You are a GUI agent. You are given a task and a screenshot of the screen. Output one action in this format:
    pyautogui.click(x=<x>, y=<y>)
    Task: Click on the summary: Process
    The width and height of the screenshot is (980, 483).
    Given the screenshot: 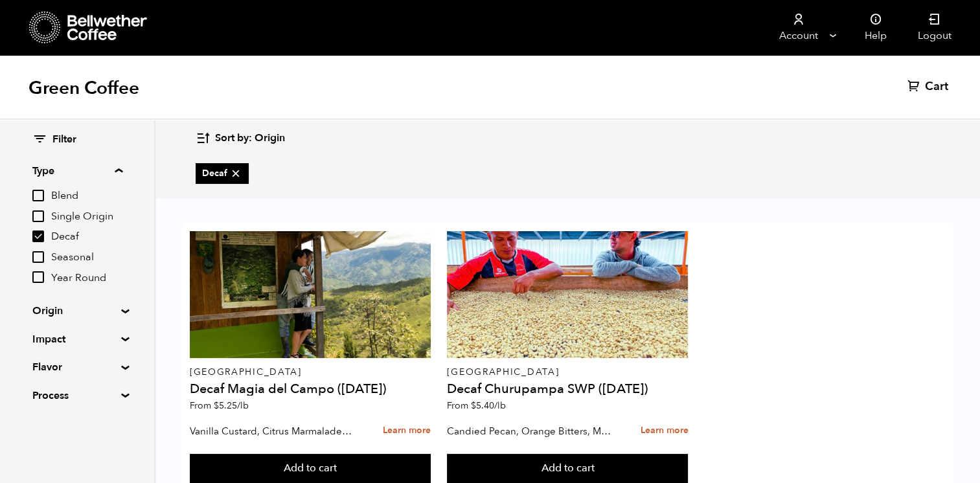 What is the action you would take?
    pyautogui.click(x=77, y=396)
    